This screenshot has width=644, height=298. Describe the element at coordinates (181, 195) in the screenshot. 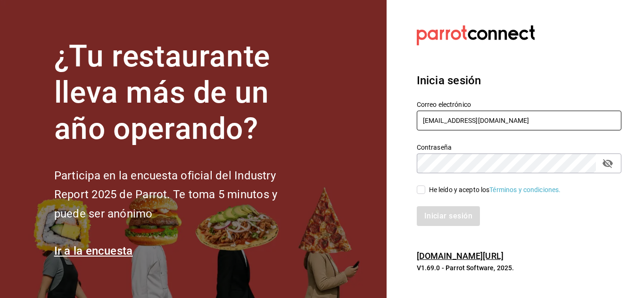

I see `h2: Participa en la encuesta oficial del Industry Report 2025 de Parrot. Te toma 5 minutos y puede se...` at that location.